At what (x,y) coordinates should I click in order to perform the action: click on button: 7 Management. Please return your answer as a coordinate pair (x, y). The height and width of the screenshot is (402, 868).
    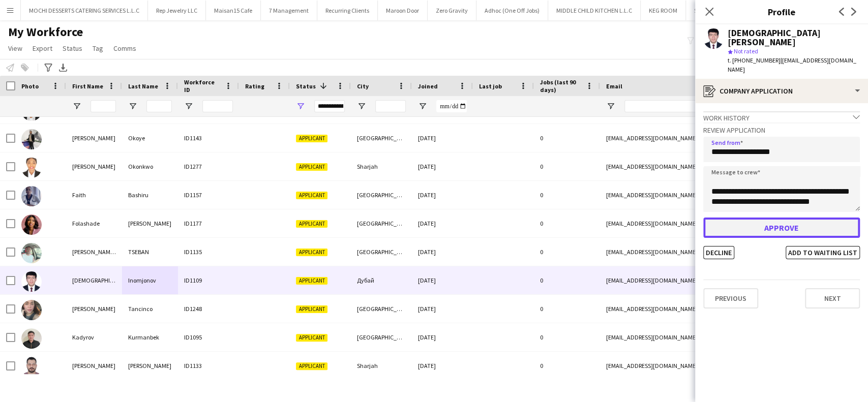
    Looking at the image, I should click on (289, 10).